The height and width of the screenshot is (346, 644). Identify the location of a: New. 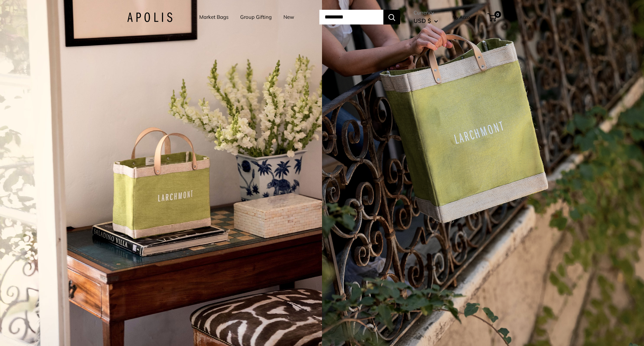
(289, 17).